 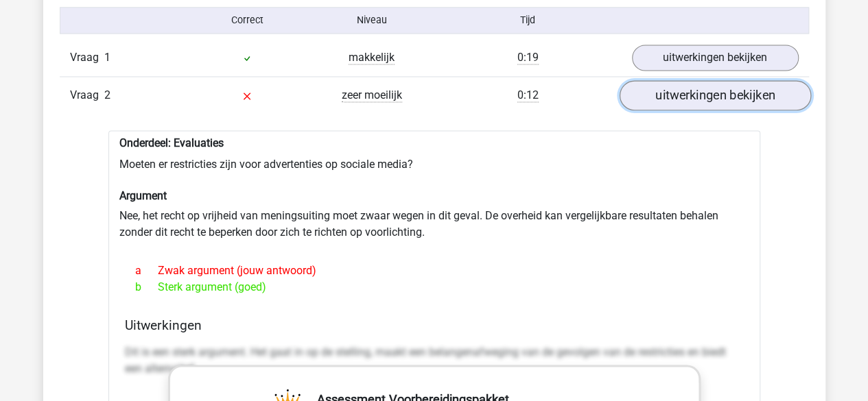 What do you see at coordinates (434, 270) in the screenshot?
I see `div: Zwak argument (jouw antwoord)` at bounding box center [434, 270].